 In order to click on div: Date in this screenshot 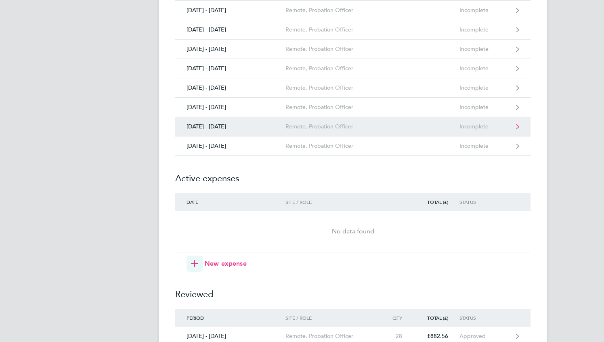, I will do `click(230, 202)`.